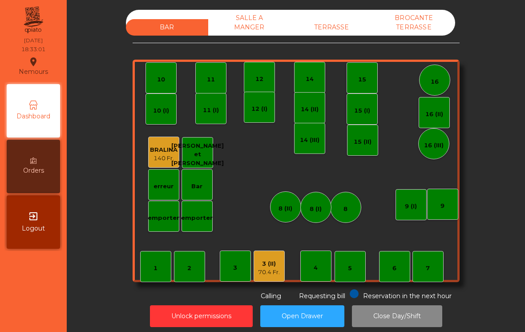  Describe the element at coordinates (433, 145) in the screenshot. I see `div: 16 (III)` at that location.